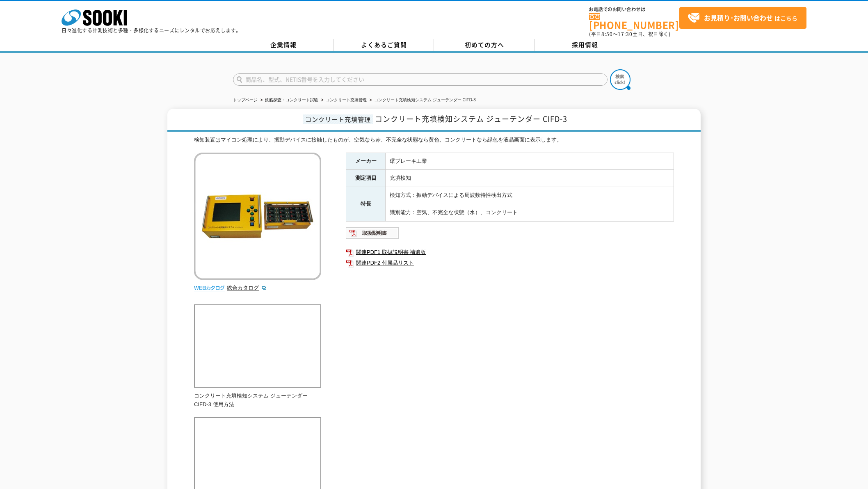  What do you see at coordinates (625, 34) in the screenshot?
I see `span: 17:30` at bounding box center [625, 34].